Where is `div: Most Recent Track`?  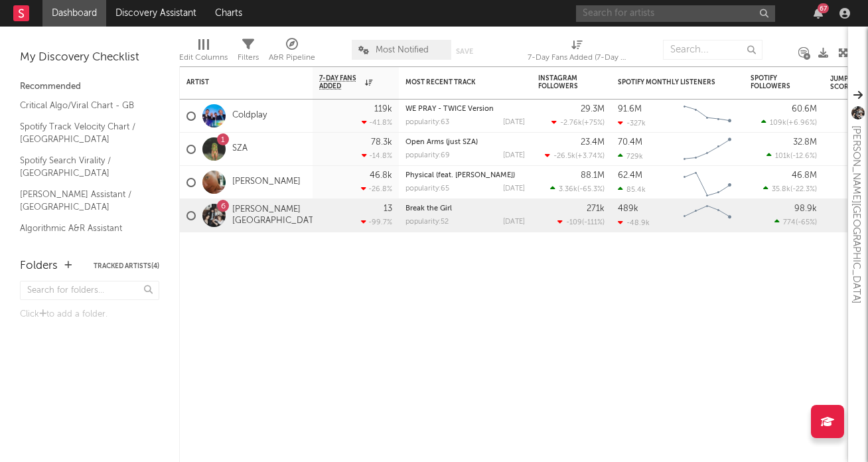
div: Most Recent Track is located at coordinates (456, 83).